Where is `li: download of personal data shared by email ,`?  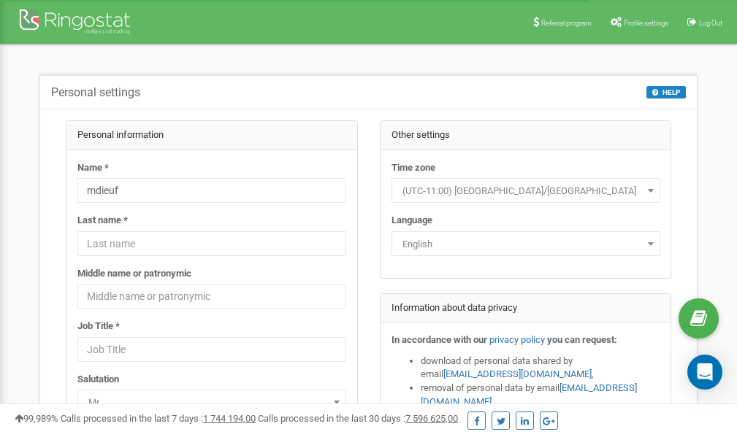
li: download of personal data shared by email , is located at coordinates (540, 368).